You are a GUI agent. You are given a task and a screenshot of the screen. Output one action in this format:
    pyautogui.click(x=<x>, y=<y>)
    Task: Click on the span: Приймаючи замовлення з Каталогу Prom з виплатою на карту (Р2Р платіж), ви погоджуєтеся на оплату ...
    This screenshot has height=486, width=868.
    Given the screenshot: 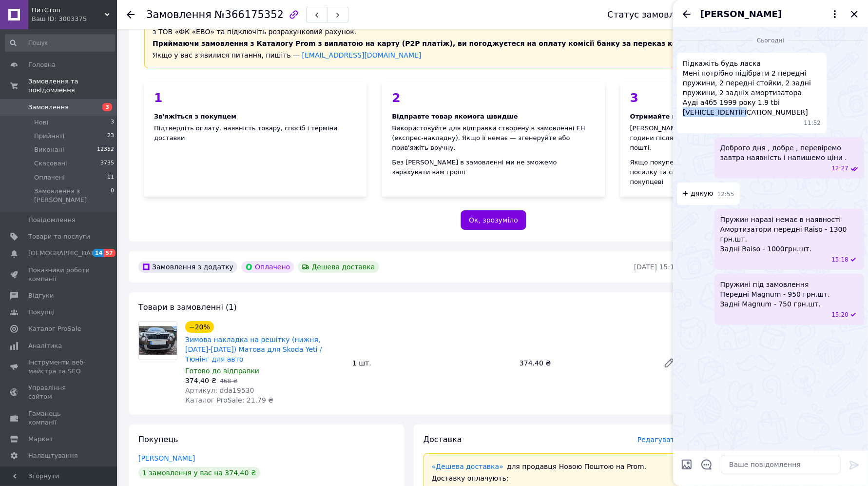 What is the action you would take?
    pyautogui.click(x=492, y=43)
    